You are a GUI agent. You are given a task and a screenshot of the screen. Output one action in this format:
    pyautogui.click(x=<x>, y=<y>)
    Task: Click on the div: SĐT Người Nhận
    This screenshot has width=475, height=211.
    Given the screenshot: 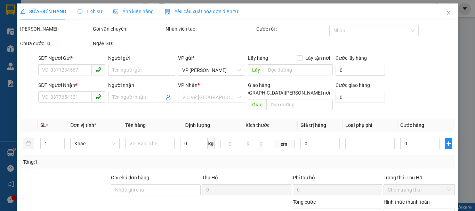 What is the action you would take?
    pyautogui.click(x=72, y=85)
    